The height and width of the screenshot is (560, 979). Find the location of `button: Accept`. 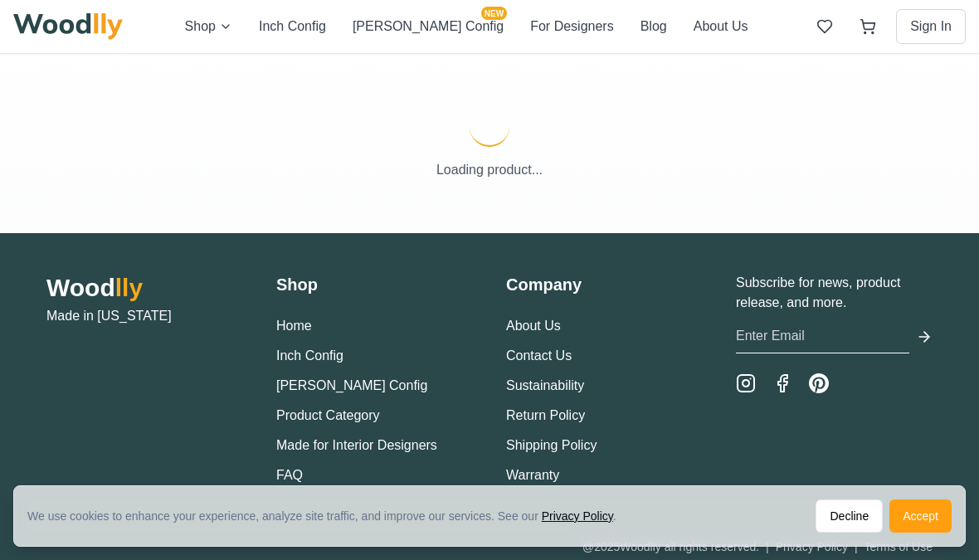

button: Accept is located at coordinates (921, 516).